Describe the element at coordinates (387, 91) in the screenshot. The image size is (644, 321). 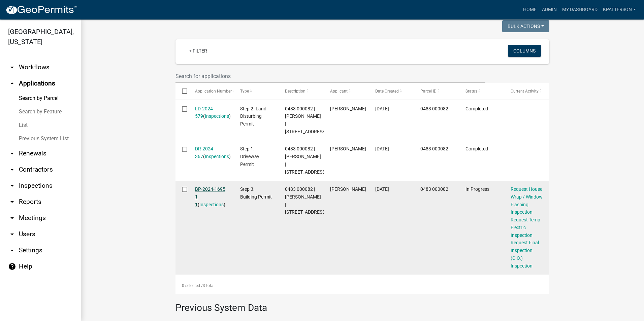
I see `span: Date Created` at that location.